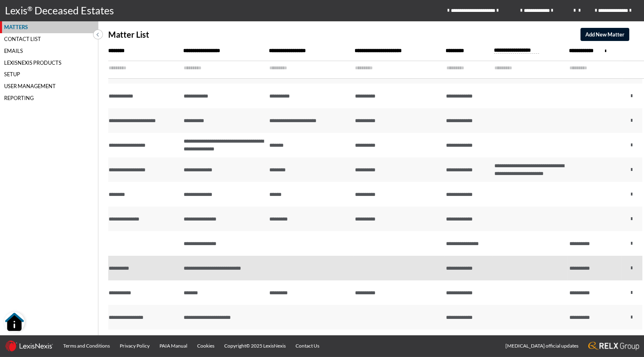 This screenshot has height=357, width=644. Describe the element at coordinates (173, 346) in the screenshot. I see `a: PAIA Manual` at that location.